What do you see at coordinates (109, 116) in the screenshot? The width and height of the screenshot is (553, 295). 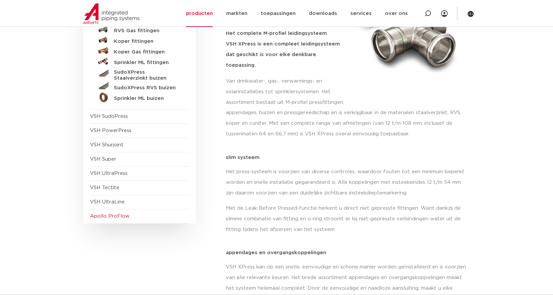 I see `span: VSH SudoPress` at bounding box center [109, 116].